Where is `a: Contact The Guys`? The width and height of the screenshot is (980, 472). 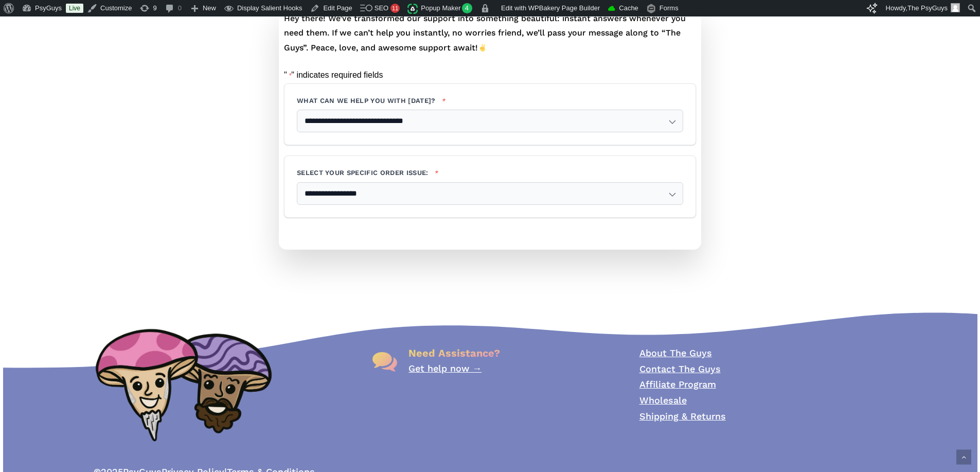 a: Contact The Guys is located at coordinates (680, 369).